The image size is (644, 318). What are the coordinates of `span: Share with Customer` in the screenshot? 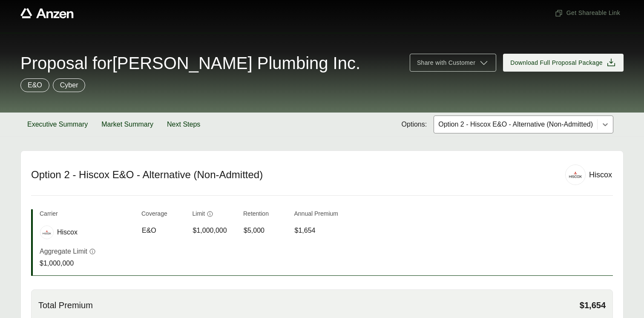 It's located at (446, 63).